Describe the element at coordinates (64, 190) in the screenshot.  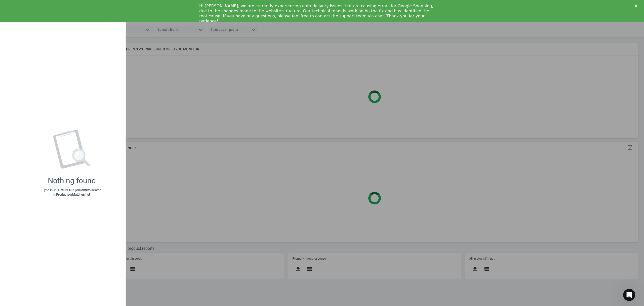
I see `strong: SKU, MPN, UPC,` at that location.